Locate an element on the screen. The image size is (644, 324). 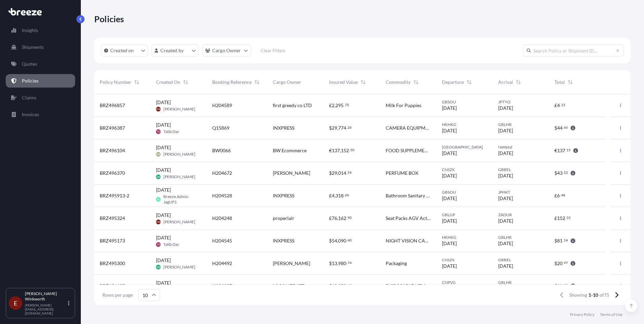
span: DISPOSABLE HEMORRHOIDS STAPLER is located at coordinates (409, 286).